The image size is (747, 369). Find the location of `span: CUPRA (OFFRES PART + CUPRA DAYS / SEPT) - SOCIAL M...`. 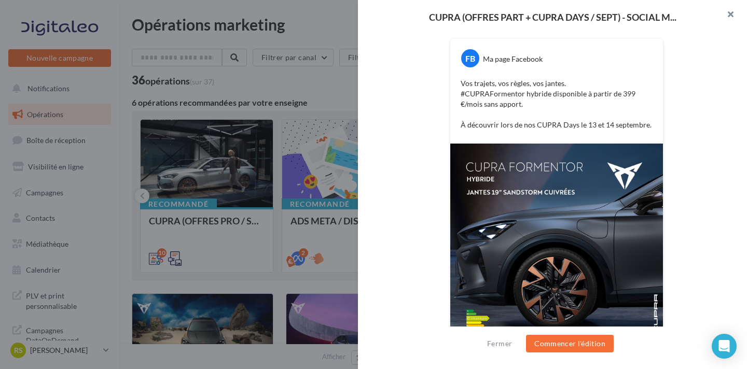

span: CUPRA (OFFRES PART + CUPRA DAYS / SEPT) - SOCIAL M... is located at coordinates (553, 17).